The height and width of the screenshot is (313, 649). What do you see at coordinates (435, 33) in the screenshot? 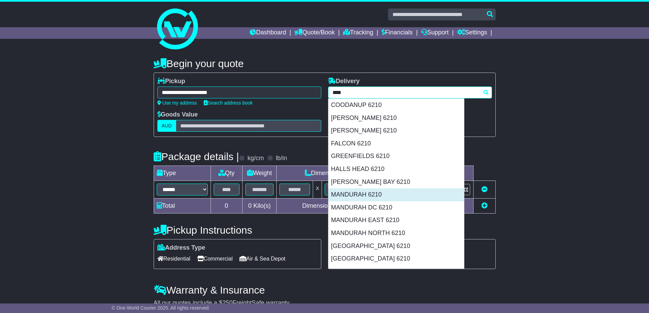
I see `a: Support` at bounding box center [435, 33].